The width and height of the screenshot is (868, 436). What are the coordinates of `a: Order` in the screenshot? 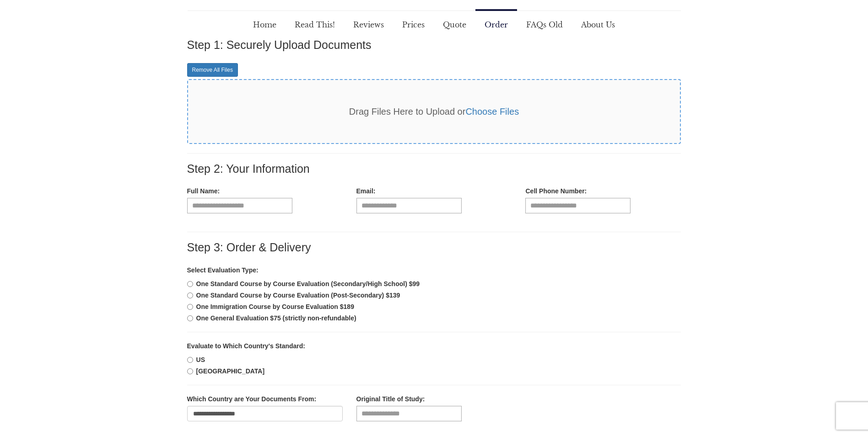 It's located at (496, 25).